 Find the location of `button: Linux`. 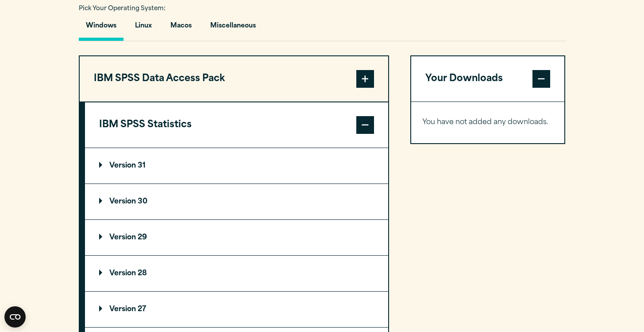

button: Linux is located at coordinates (144, 28).